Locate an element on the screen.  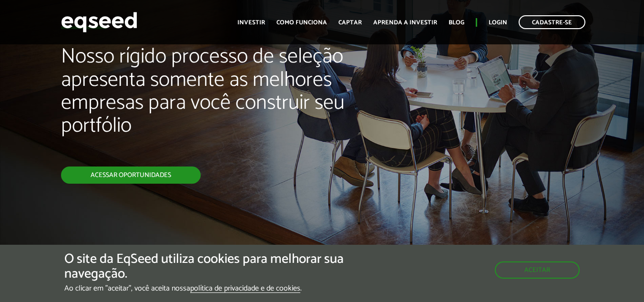
a: Investir is located at coordinates (251, 22).